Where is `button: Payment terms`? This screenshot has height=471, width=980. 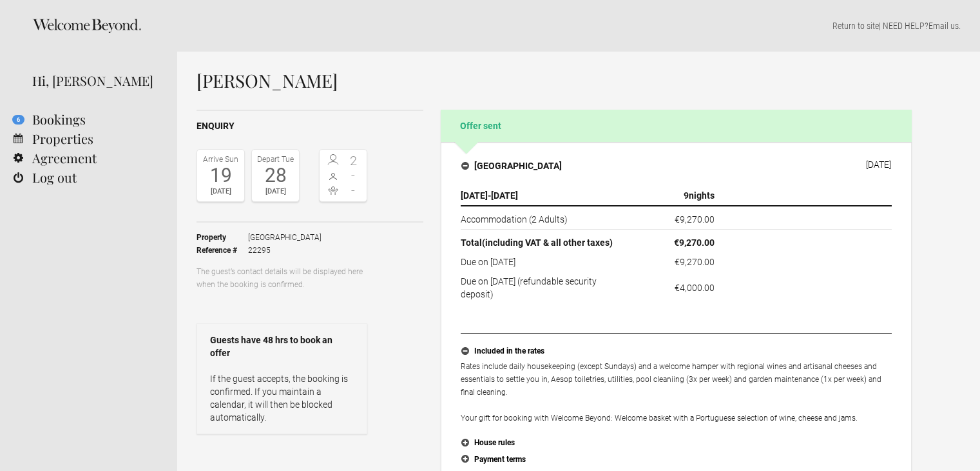 button: Payment terms is located at coordinates (676, 459).